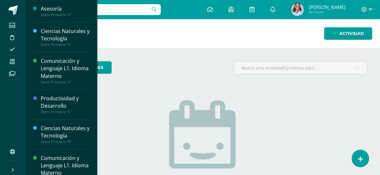  I want to click on img: a7bc29ca32ed6ae07e2ec34dae543423.png, so click(298, 10).